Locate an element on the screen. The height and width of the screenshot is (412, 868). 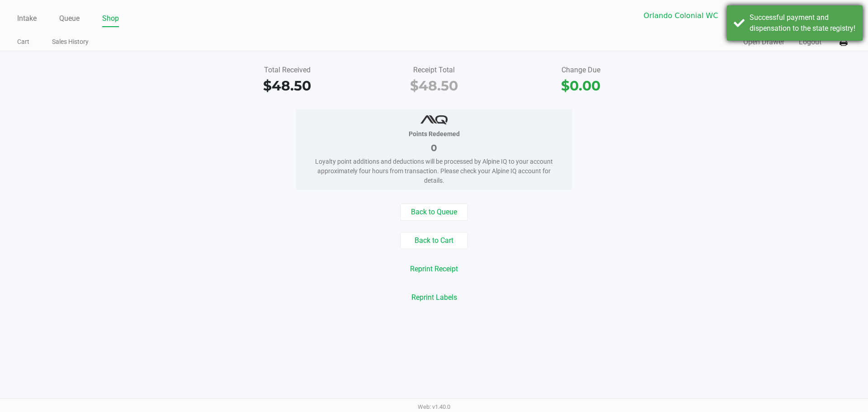
div: $0.00 is located at coordinates (580, 86).